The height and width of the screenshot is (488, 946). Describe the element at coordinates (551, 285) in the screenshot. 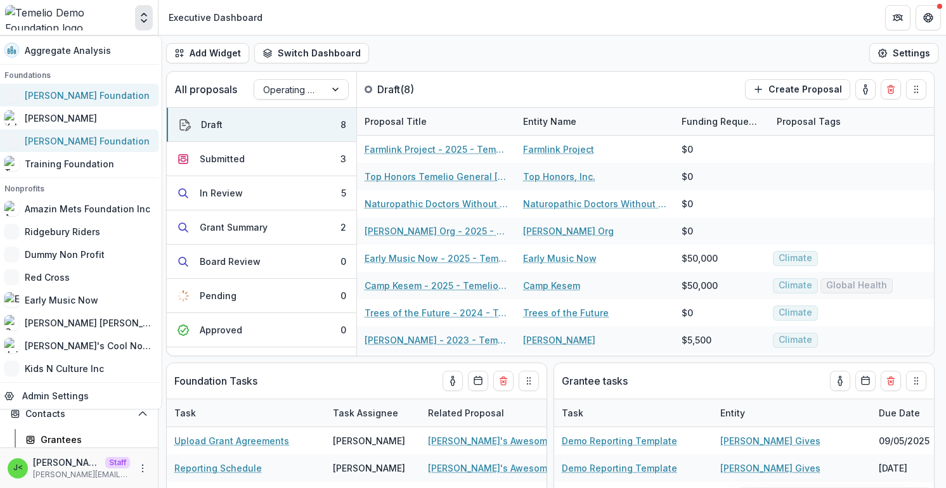

I see `a: Camp Kesem` at that location.